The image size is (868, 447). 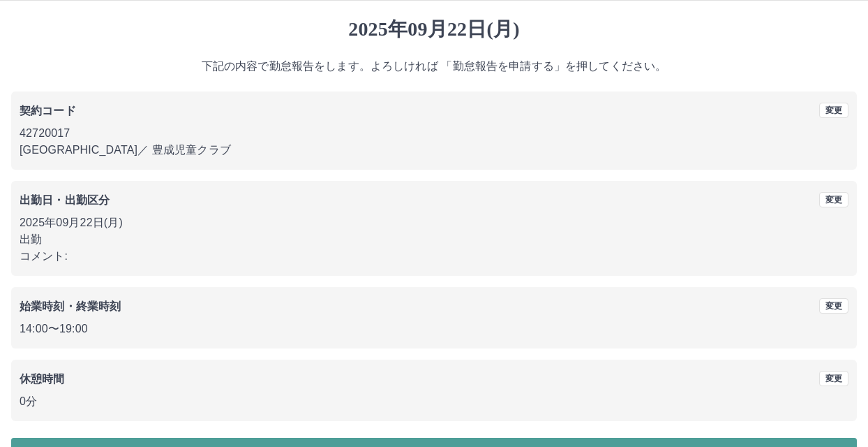 What do you see at coordinates (434, 66) in the screenshot?
I see `p: 下記の内容で勤怠報告をします。よろしければ 「勤怠報告を申請する」を押してください。` at bounding box center [434, 66].